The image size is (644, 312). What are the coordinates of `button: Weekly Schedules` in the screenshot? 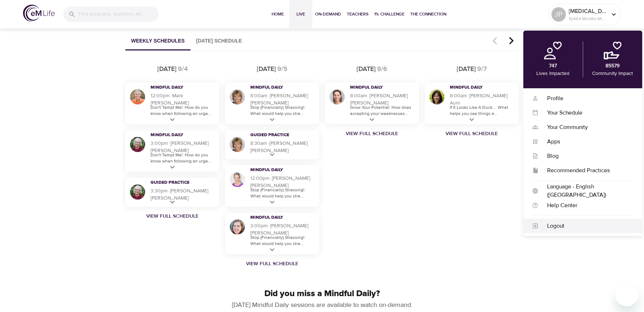 It's located at (158, 41).